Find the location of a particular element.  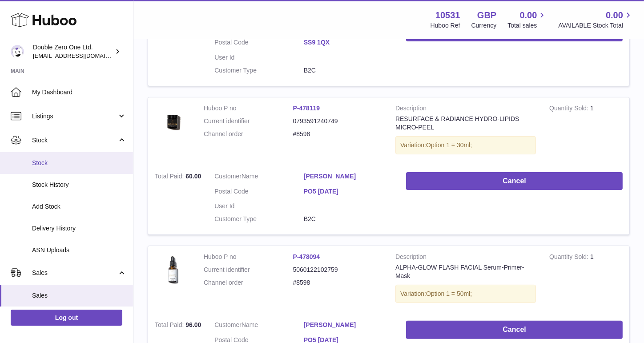

span: Delivery History is located at coordinates (79, 228).